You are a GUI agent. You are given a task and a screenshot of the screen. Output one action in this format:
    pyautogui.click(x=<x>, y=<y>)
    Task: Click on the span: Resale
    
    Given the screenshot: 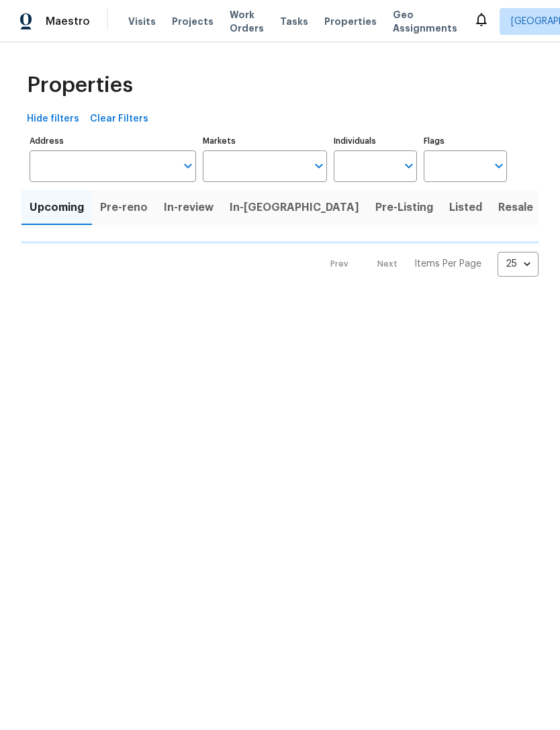 What is the action you would take?
    pyautogui.click(x=515, y=208)
    